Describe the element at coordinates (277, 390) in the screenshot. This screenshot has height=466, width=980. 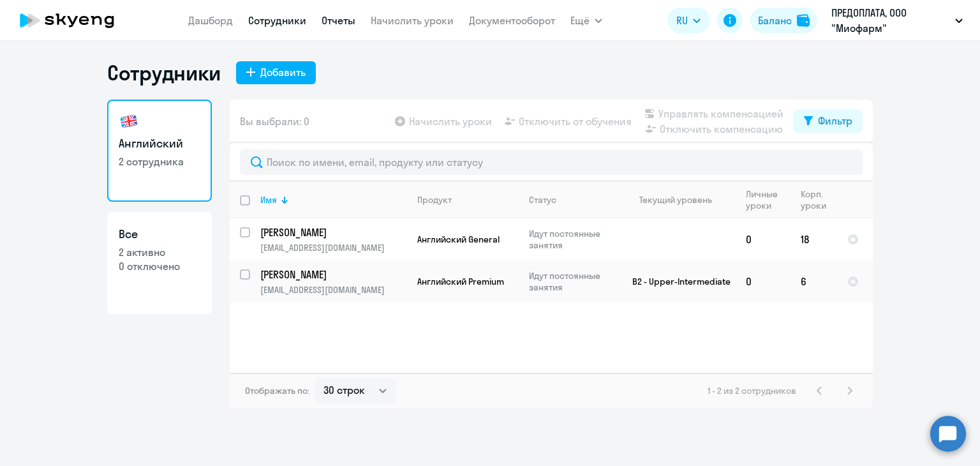
I see `span: Отображать по:` at that location.